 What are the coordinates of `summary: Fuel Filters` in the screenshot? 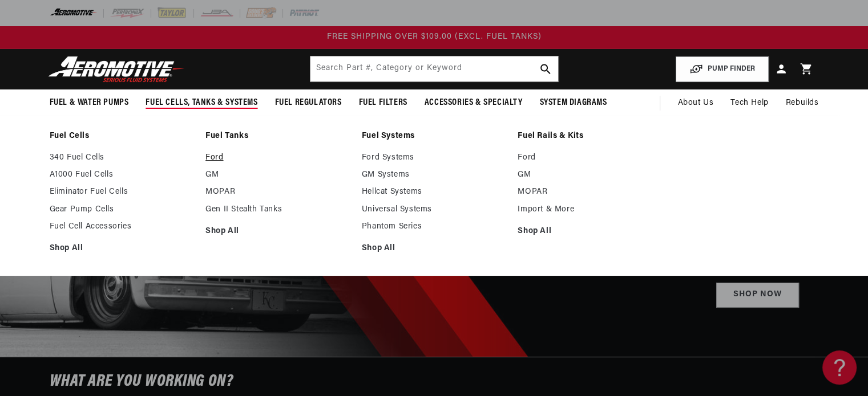 It's located at (383, 103).